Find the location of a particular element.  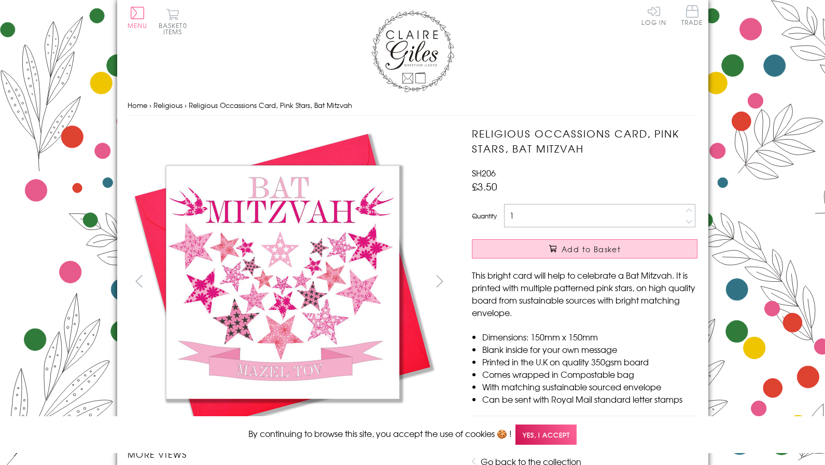

button: Add to Basket is located at coordinates (584, 248).